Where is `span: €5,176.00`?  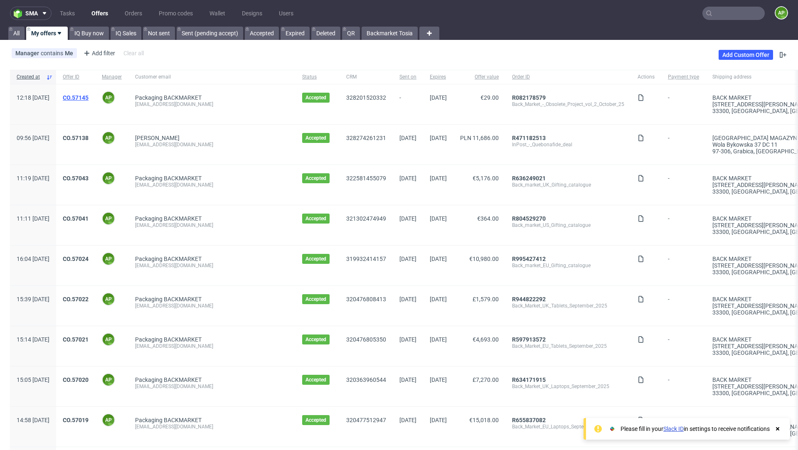
span: €5,176.00 is located at coordinates (485, 178).